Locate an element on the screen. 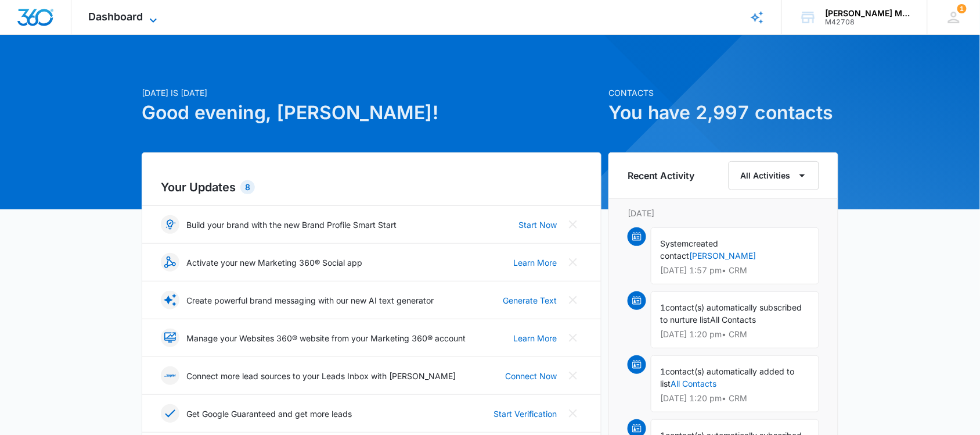  a: Start Verification is located at coordinates (525, 413).